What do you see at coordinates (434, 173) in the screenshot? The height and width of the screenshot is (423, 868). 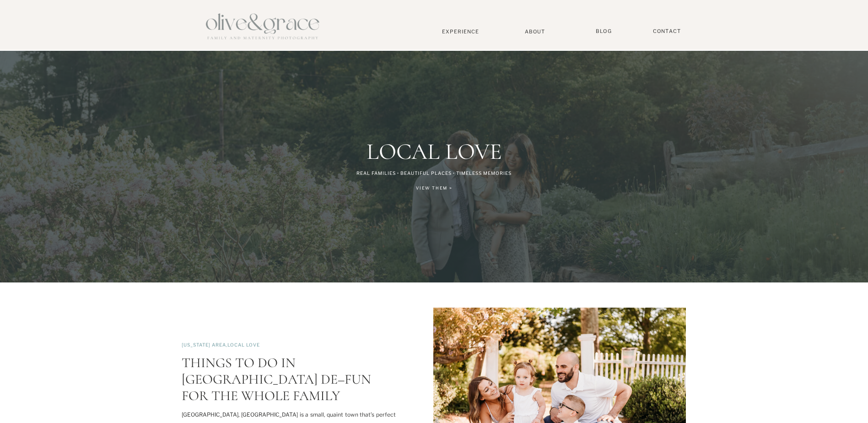 I see `p: Real families • beautiful places • Timeless Memories` at bounding box center [434, 173].